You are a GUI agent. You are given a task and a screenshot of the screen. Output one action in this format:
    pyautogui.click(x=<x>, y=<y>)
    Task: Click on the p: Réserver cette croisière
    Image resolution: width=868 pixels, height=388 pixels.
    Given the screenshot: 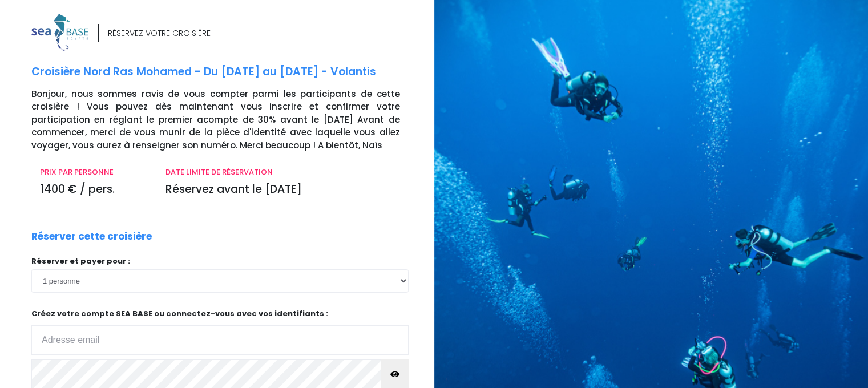 What is the action you would take?
    pyautogui.click(x=91, y=237)
    